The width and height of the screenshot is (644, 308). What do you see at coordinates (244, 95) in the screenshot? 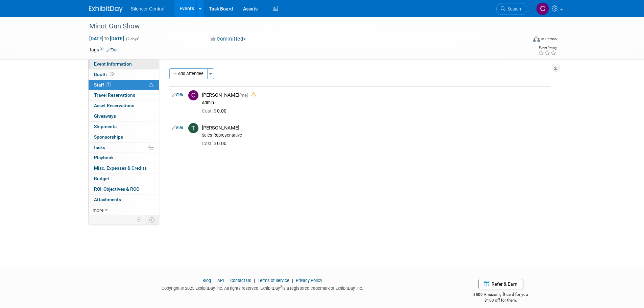
I see `span: (me)` at bounding box center [244, 95].